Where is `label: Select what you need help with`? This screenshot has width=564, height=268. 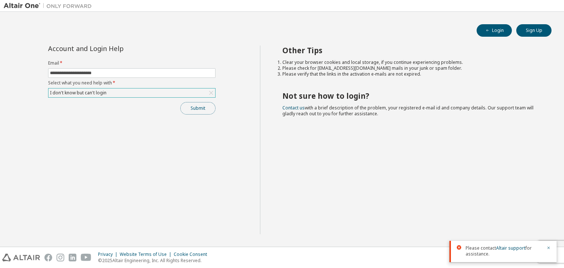
label: Select what you need help with is located at coordinates (132, 83).